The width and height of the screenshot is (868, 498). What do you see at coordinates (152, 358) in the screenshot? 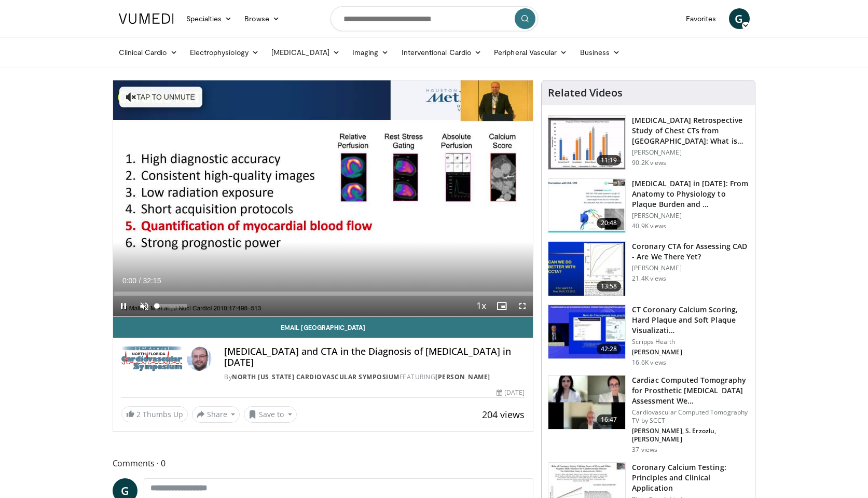
I see `img: North Florida Cardiovascular Symposium` at bounding box center [152, 358].